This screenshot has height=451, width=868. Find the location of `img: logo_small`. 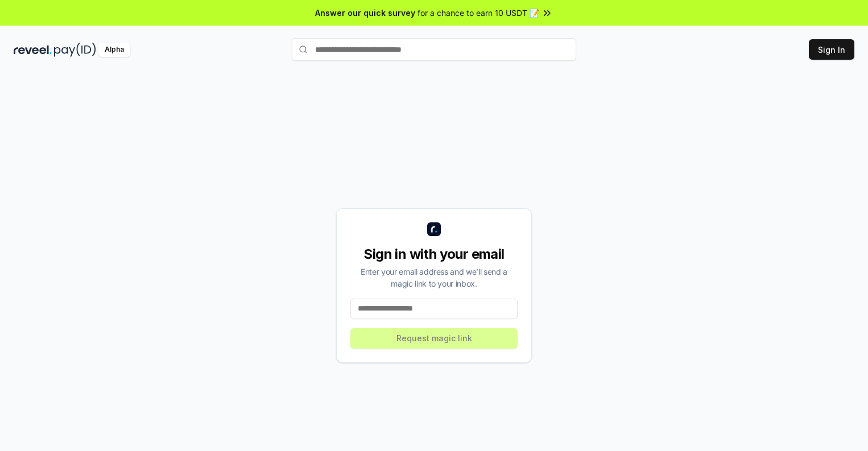

img: logo_small is located at coordinates (434, 229).